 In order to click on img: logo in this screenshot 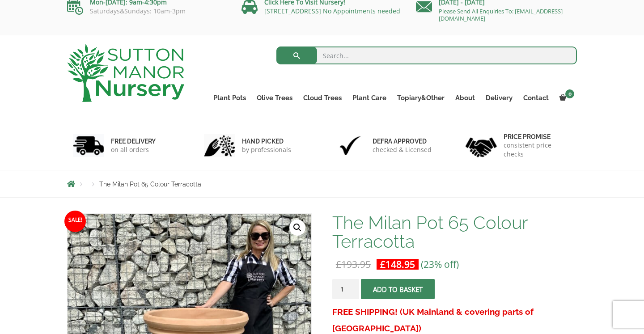, I will do `click(126, 73)`.